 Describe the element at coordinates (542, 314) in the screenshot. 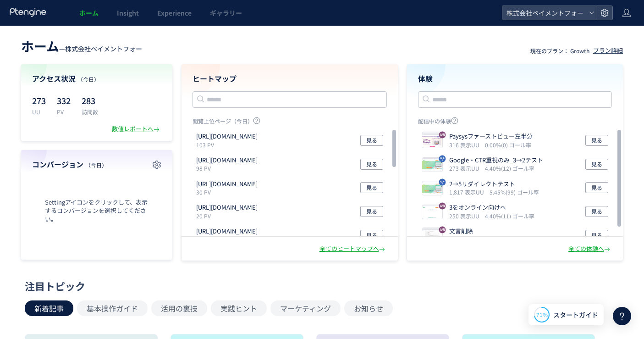

I see `span: 71%` at that location.